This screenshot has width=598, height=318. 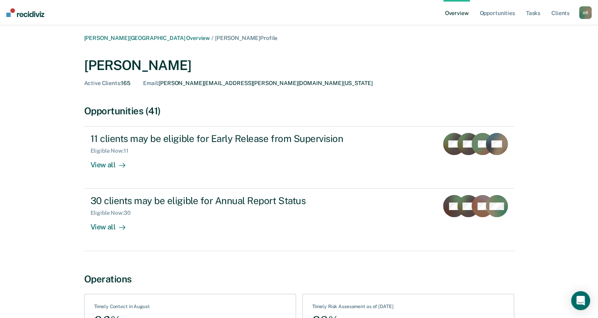 I want to click on div: Eligible Now : 30, so click(x=114, y=213).